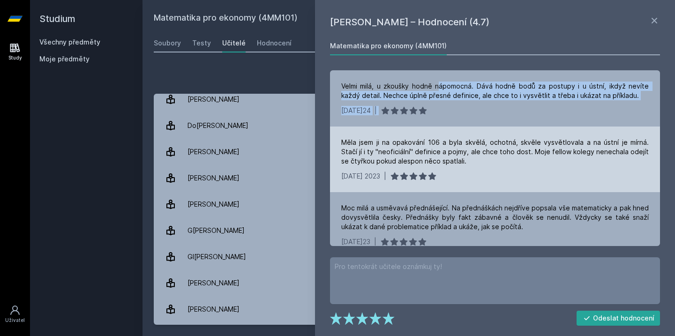 This screenshot has height=336, width=675. Describe the element at coordinates (167, 43) in the screenshot. I see `a: Soubory` at that location.